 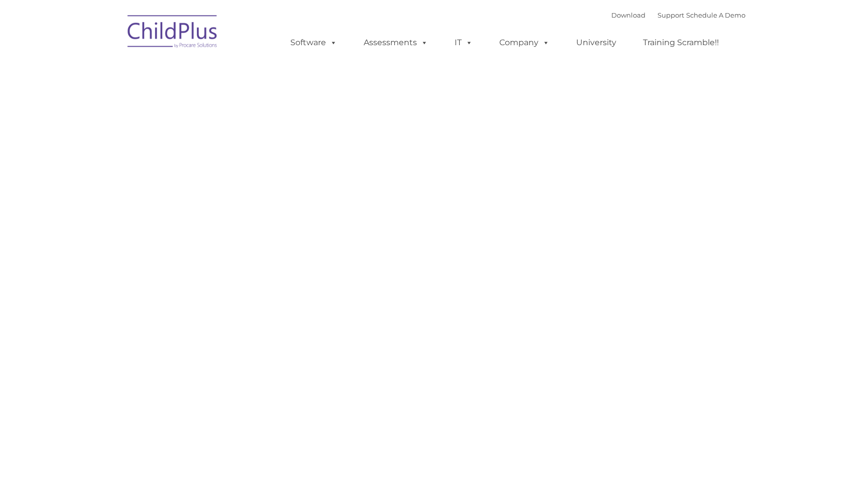 What do you see at coordinates (715, 15) in the screenshot?
I see `a: Schedule A Demo` at bounding box center [715, 15].